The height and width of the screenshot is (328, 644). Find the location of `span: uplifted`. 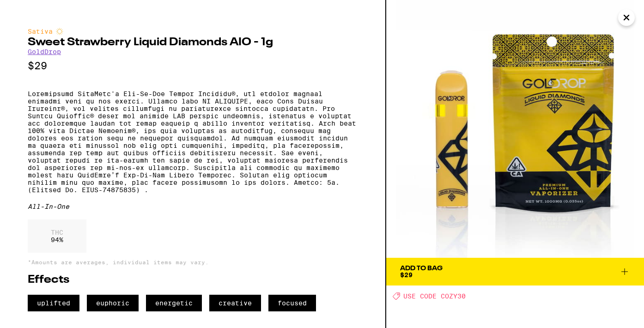

span: uplifted is located at coordinates (54, 303).